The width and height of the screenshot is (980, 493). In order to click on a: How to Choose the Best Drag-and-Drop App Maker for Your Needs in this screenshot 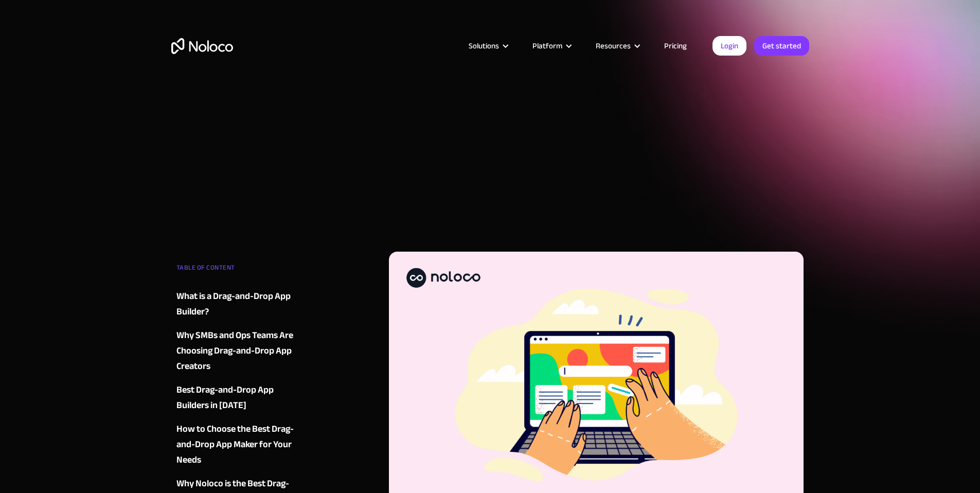, I will do `click(239, 445)`.